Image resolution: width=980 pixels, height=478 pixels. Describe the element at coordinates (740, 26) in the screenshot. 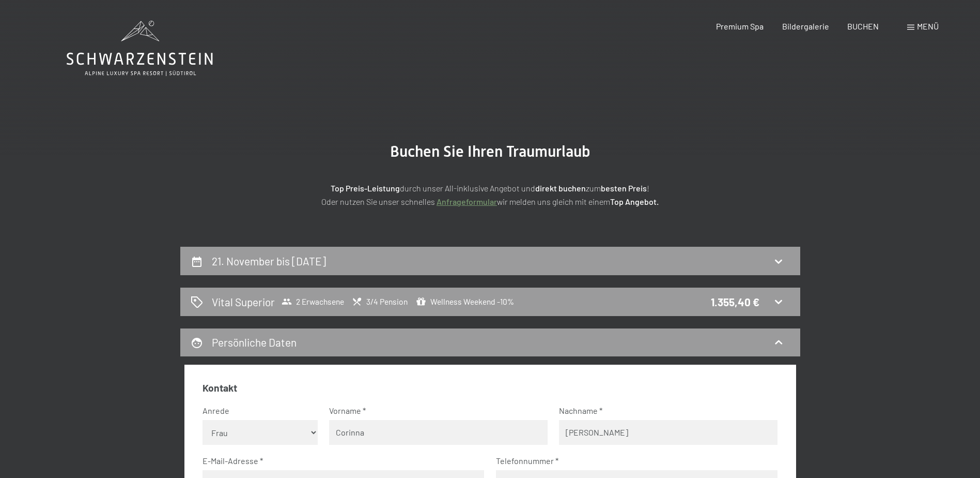

I see `a: Premium Spa` at that location.